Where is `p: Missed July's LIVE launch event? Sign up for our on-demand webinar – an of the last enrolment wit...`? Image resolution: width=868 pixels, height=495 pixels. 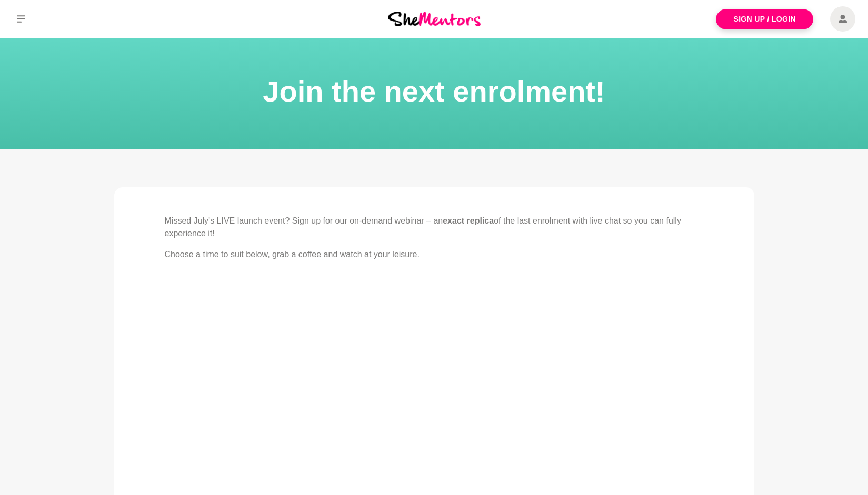 p: Missed July's LIVE launch event? Sign up for our on-demand webinar – an of the last enrolment wit... is located at coordinates (434, 227).